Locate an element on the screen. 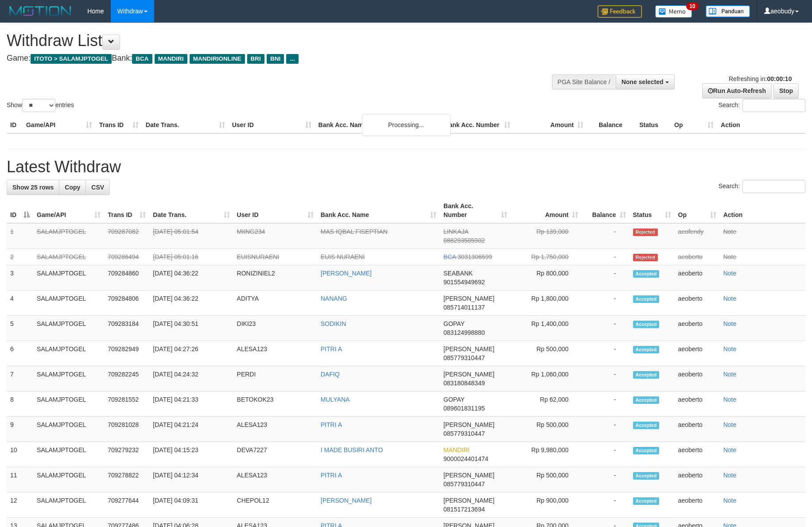 Image resolution: width=812 pixels, height=527 pixels. th: Trans ID is located at coordinates (119, 125).